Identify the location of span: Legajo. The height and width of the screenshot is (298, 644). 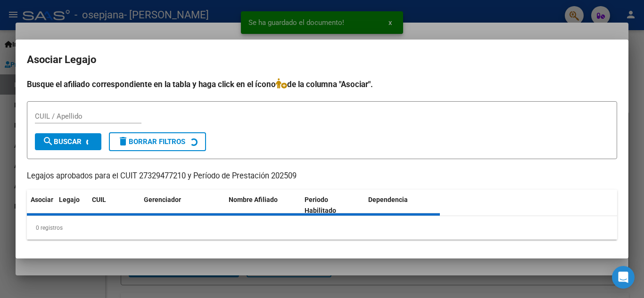
(70, 200).